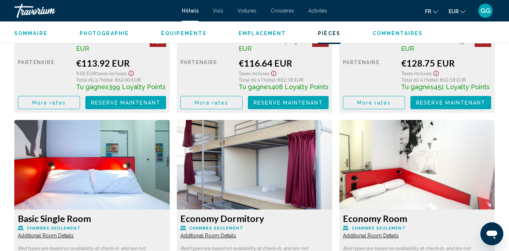  I want to click on a: Voitures, so click(247, 11).